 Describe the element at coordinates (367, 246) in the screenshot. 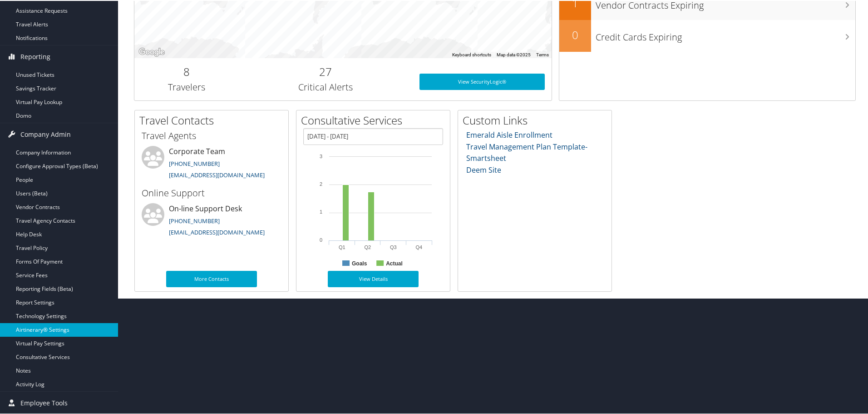

I see `text: Q2` at that location.